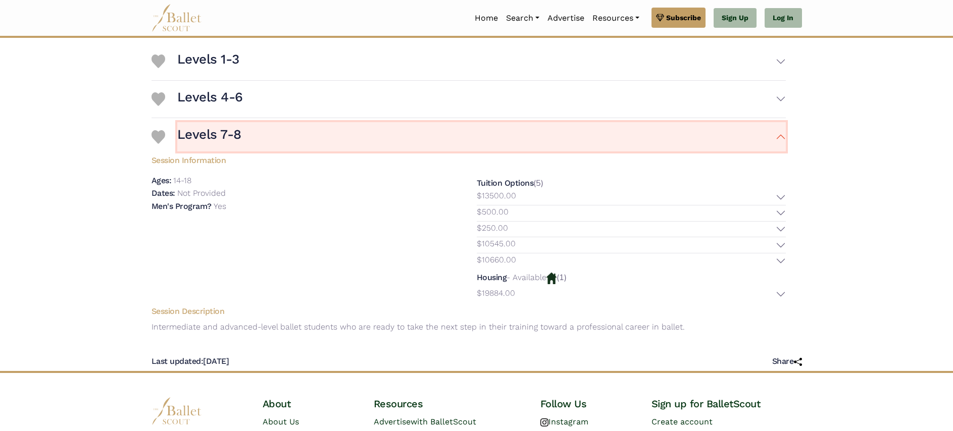 The height and width of the screenshot is (431, 953). What do you see at coordinates (615, 18) in the screenshot?
I see `a: Resources` at bounding box center [615, 18].